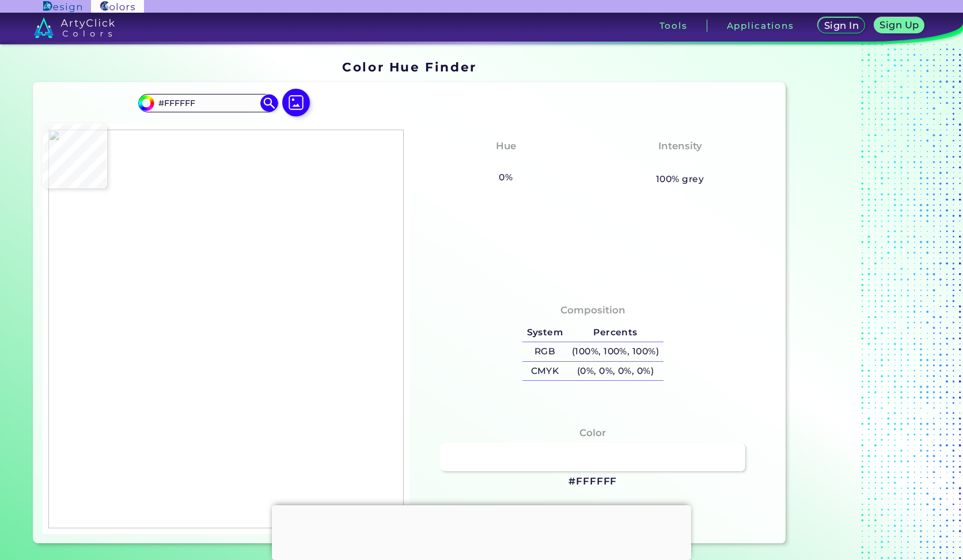 This screenshot has width=963, height=560. Describe the element at coordinates (545, 332) in the screenshot. I see `h5: System` at that location.